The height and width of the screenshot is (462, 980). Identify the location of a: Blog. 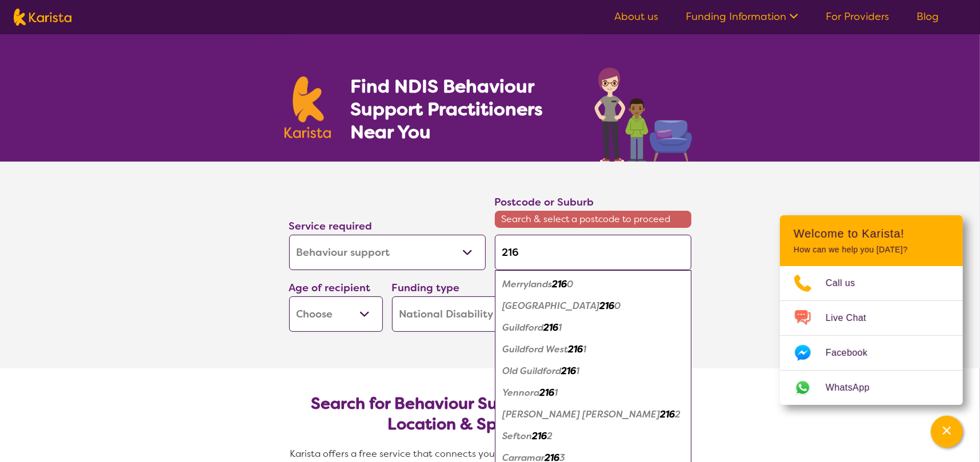
(928, 17).